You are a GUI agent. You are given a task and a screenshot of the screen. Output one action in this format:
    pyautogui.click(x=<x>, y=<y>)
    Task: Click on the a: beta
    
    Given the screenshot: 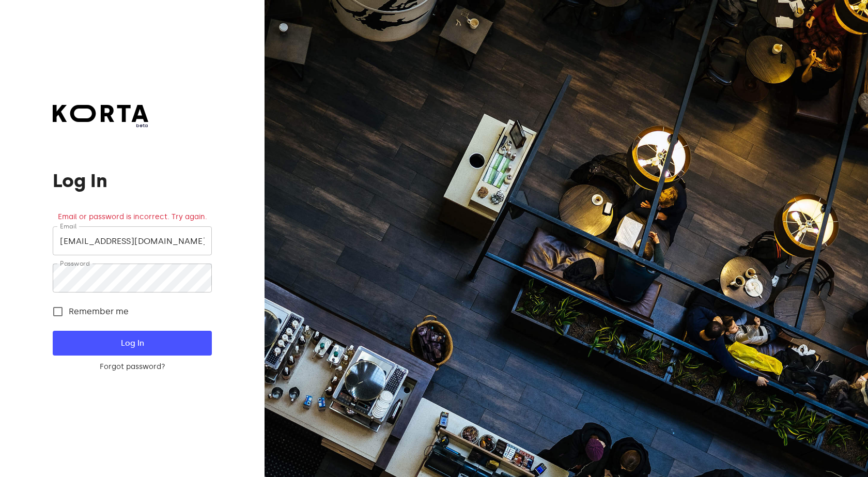 What is the action you would take?
    pyautogui.click(x=100, y=116)
    